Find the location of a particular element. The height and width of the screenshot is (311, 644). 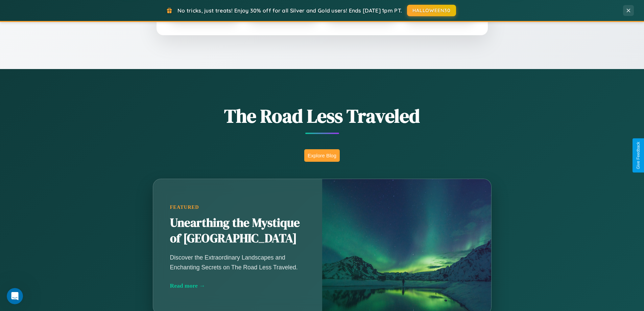

div: Featured is located at coordinates (237, 207).